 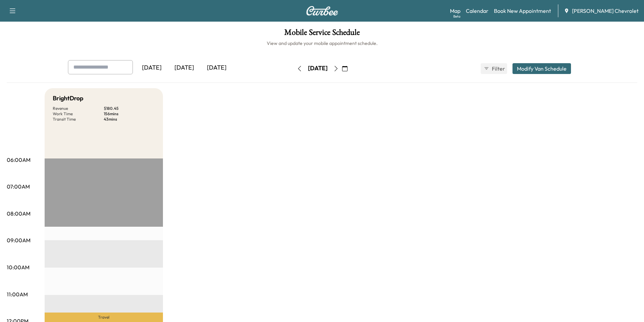 I want to click on p: Transit Time, so click(x=78, y=119).